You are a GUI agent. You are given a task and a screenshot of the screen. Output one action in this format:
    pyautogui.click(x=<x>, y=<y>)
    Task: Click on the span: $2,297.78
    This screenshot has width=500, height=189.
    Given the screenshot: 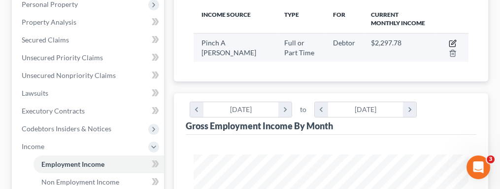 What is the action you would take?
    pyautogui.click(x=386, y=42)
    